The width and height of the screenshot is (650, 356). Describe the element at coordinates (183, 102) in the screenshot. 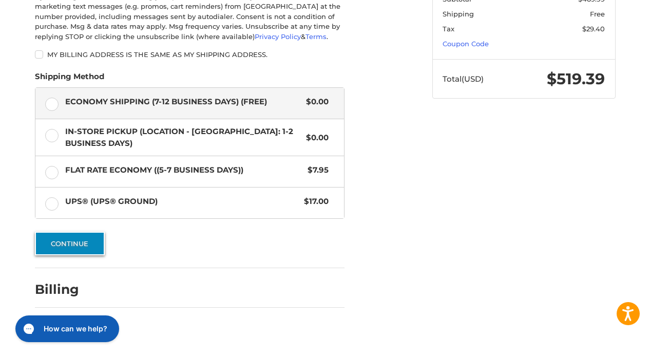

I see `span: Economy Shipping (7-12 Business Days) (Free)` at that location.